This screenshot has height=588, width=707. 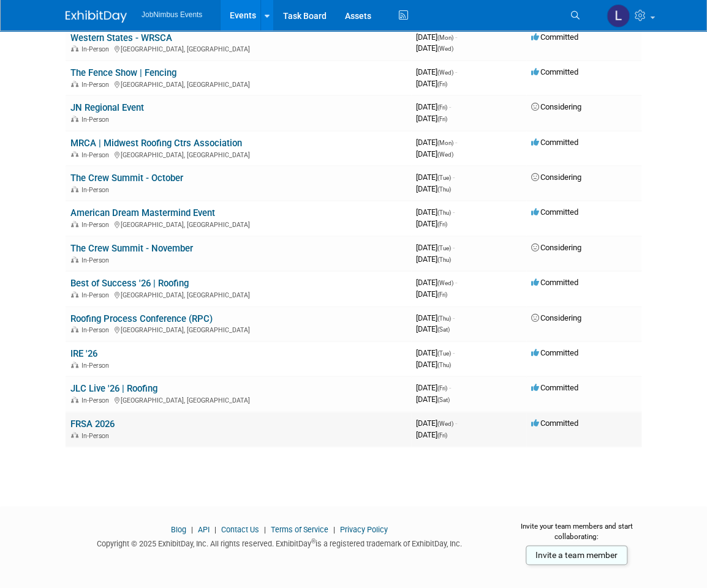 I want to click on img: Laly Matos, so click(x=618, y=16).